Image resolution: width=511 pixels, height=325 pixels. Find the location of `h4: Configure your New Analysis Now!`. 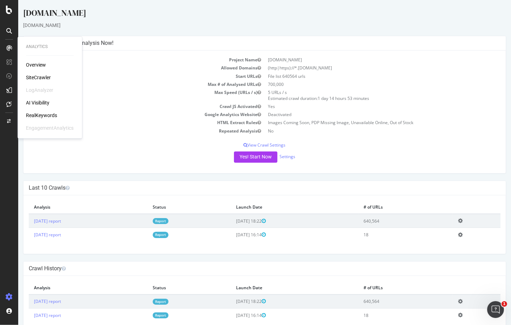

h4: Configure your New Analysis Now! is located at coordinates (246, 43).